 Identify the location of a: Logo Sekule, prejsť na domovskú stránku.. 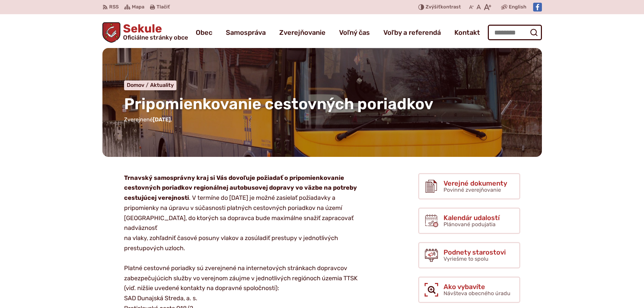
(145, 33).